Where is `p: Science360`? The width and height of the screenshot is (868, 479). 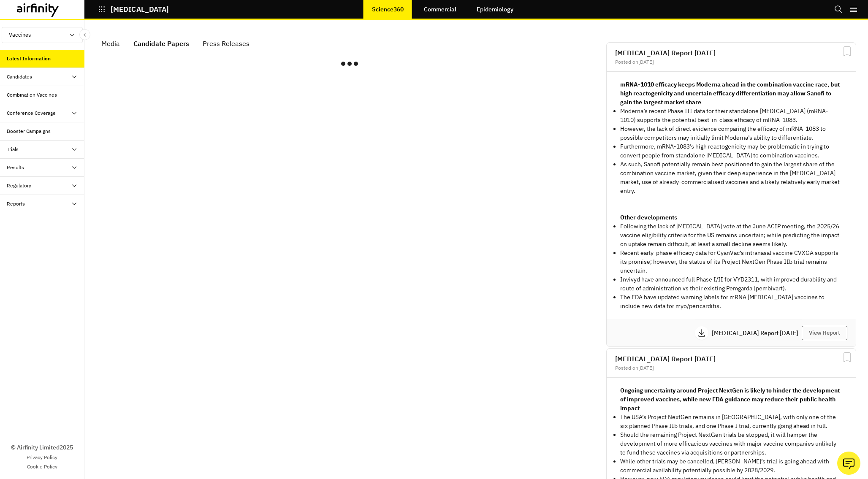 p: Science360 is located at coordinates (387, 9).